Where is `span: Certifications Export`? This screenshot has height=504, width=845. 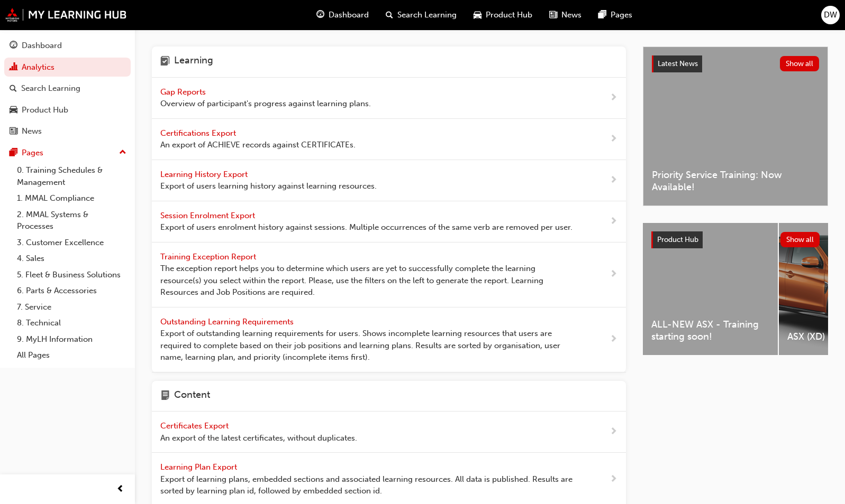
span: Certifications Export is located at coordinates (199, 133).